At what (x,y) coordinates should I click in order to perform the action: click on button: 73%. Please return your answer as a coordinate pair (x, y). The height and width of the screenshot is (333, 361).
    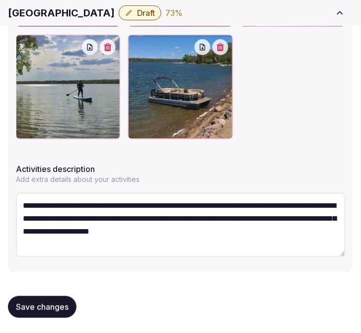
    Looking at the image, I should click on (174, 13).